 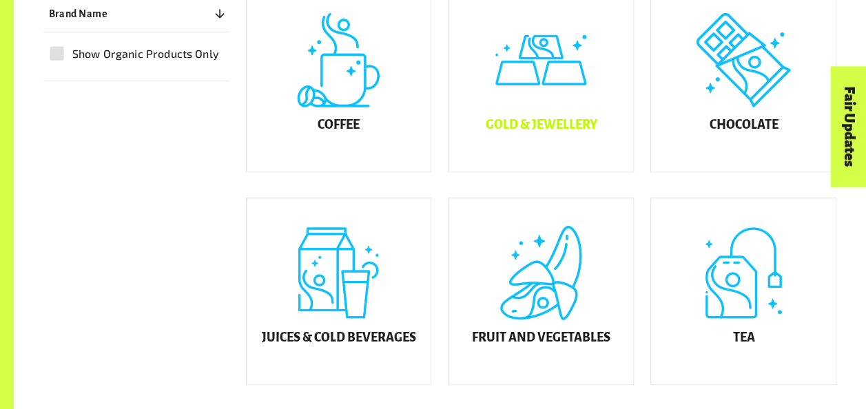 I want to click on h5: Juices & Cold Beverages, so click(x=338, y=338).